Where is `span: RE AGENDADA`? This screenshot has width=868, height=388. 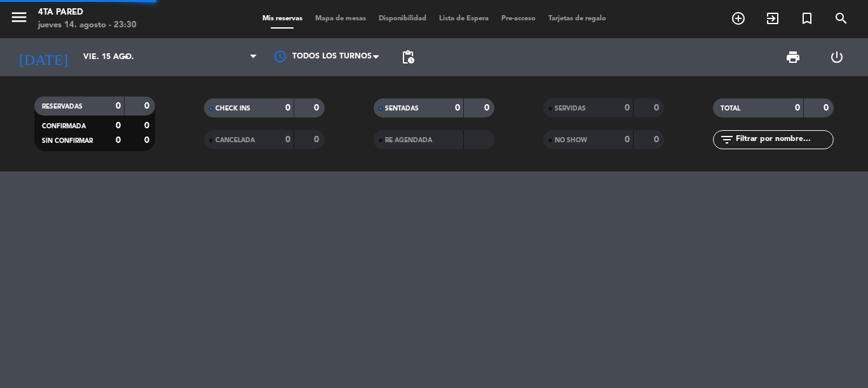
span: RE AGENDADA is located at coordinates (409, 140).